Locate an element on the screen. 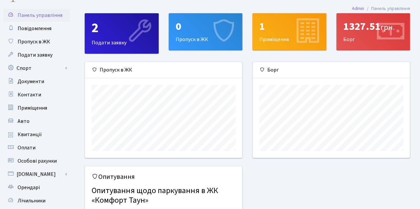 The width and height of the screenshot is (420, 209). span: Орендарі is located at coordinates (29, 188).